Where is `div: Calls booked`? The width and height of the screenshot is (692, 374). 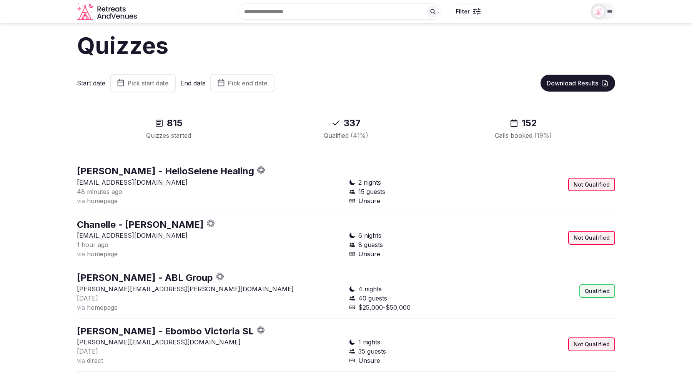
div: Calls booked is located at coordinates (523, 135).